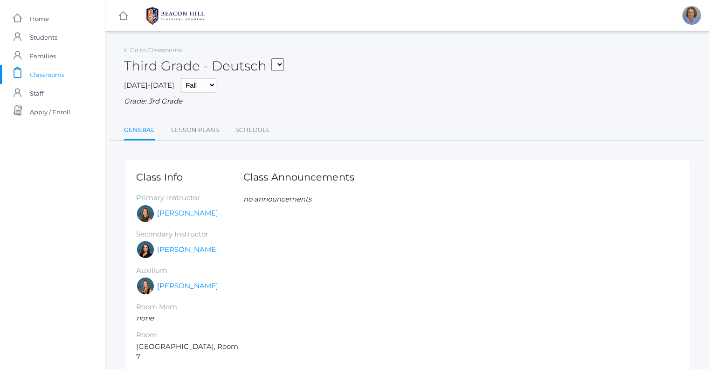 The image size is (709, 369). I want to click on h5: Auxilium, so click(190, 271).